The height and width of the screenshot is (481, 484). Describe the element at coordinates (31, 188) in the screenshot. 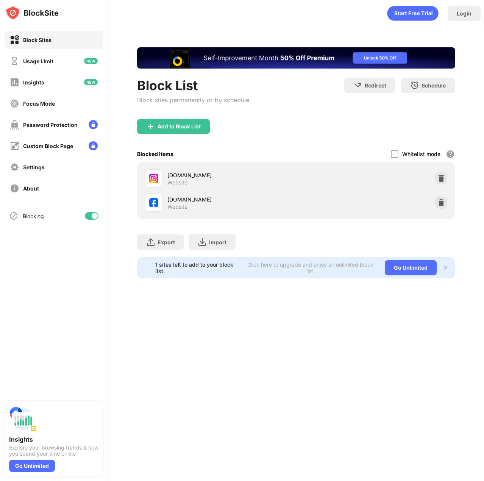

I see `div: About` at that location.